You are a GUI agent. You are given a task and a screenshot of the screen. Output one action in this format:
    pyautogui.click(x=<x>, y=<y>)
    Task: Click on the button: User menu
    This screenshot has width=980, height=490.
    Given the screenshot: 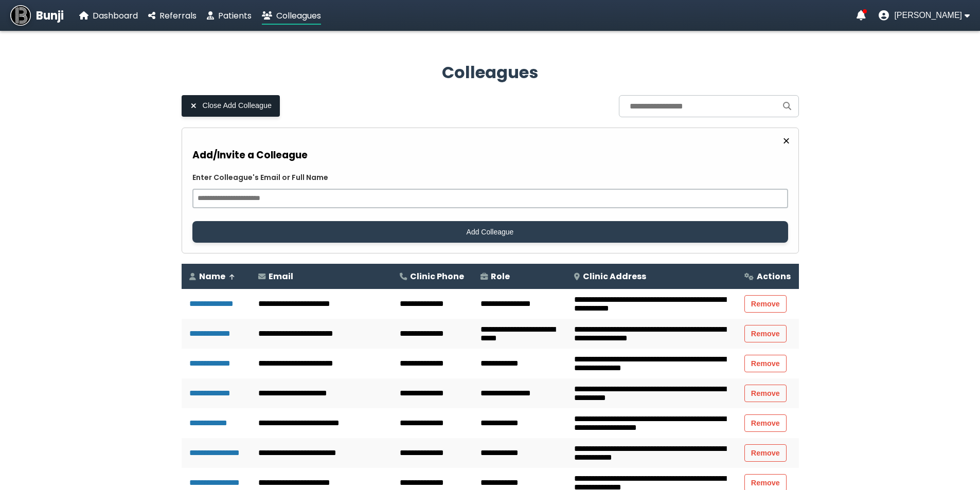 What is the action you would take?
    pyautogui.click(x=924, y=16)
    